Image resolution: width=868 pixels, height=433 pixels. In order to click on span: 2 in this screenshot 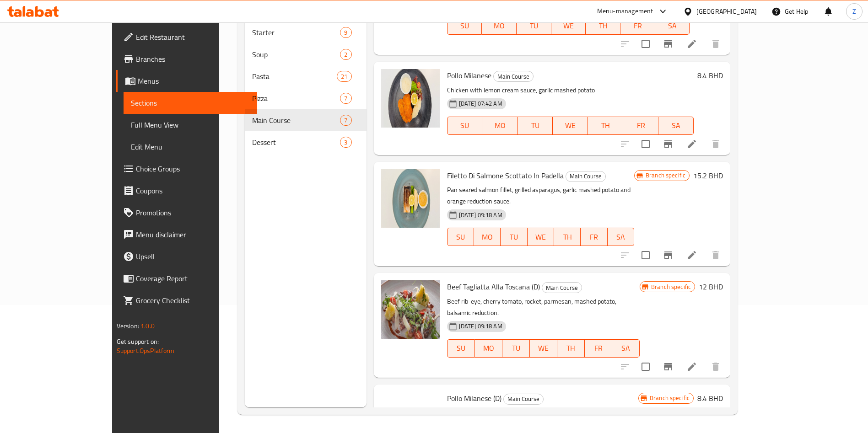, I will do `click(346, 54)`.